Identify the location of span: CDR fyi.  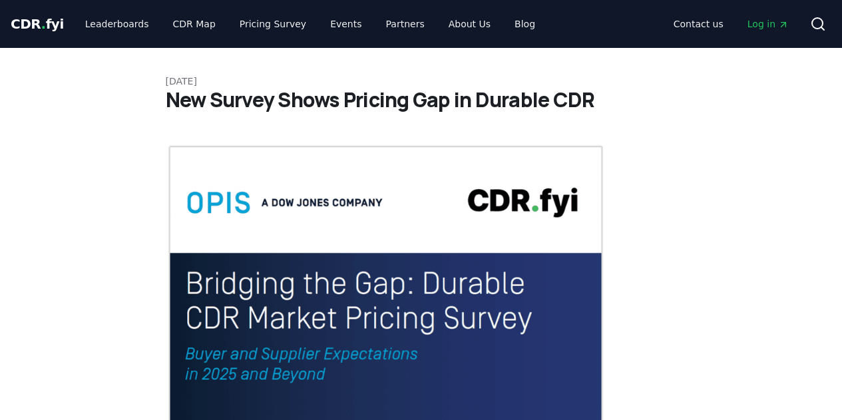
(37, 24).